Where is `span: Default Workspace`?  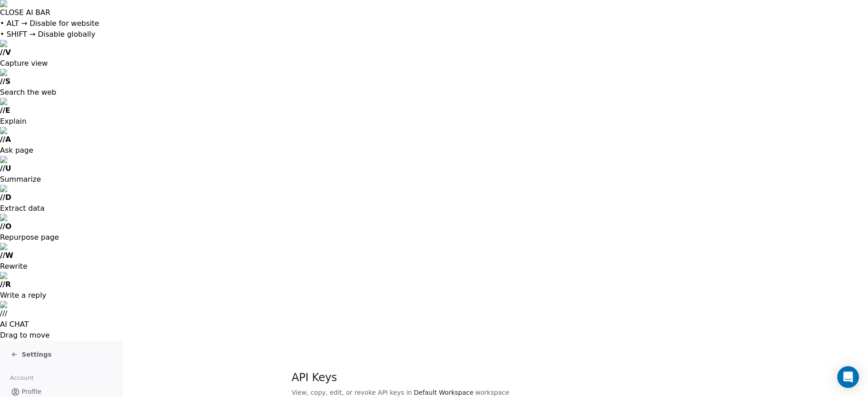
span: Default Workspace is located at coordinates (443, 392).